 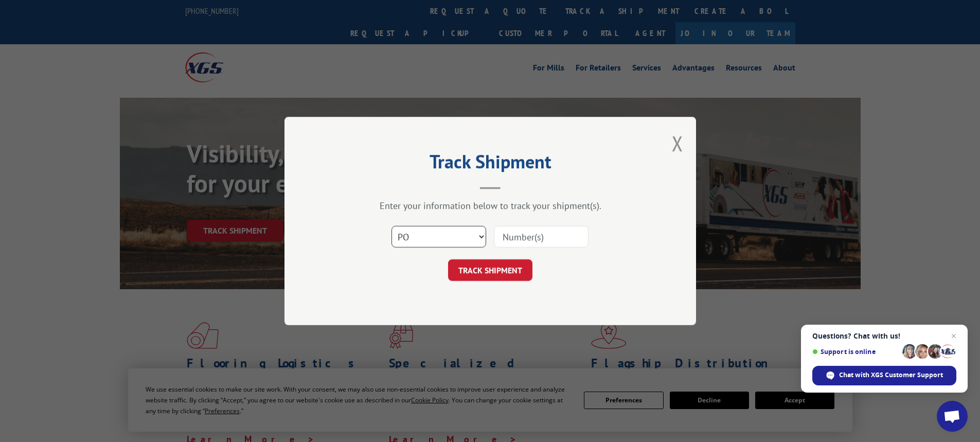 What do you see at coordinates (884, 336) in the screenshot?
I see `span: Questions? Chat with us!` at bounding box center [884, 336].